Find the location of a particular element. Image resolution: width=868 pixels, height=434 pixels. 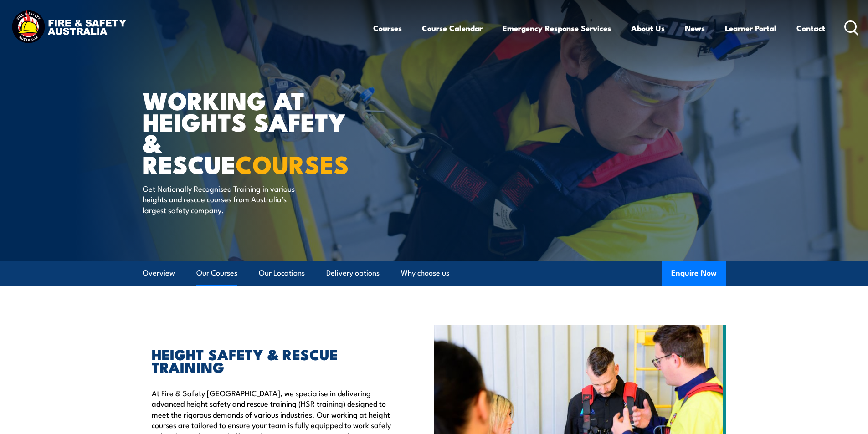

a: About Us is located at coordinates (648, 28).